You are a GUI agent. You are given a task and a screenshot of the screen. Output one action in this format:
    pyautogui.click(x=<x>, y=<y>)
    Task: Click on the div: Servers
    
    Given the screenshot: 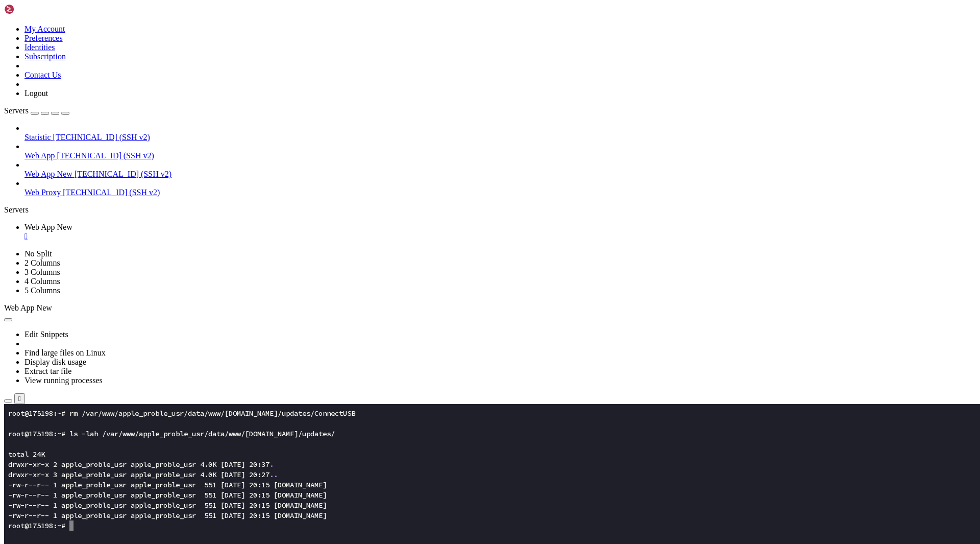 What is the action you would take?
    pyautogui.click(x=490, y=210)
    